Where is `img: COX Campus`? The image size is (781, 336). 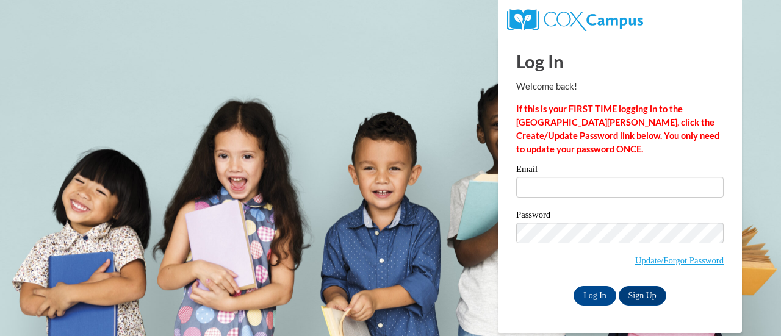 img: COX Campus is located at coordinates (575, 20).